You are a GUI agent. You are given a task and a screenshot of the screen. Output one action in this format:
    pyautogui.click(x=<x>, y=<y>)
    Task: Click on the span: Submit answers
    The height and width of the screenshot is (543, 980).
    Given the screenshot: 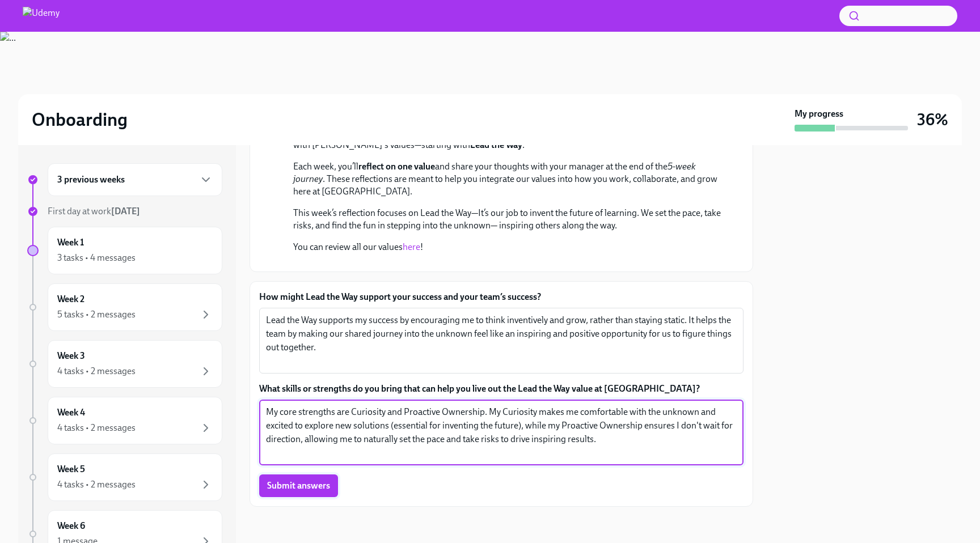 What is the action you would take?
    pyautogui.click(x=298, y=486)
    